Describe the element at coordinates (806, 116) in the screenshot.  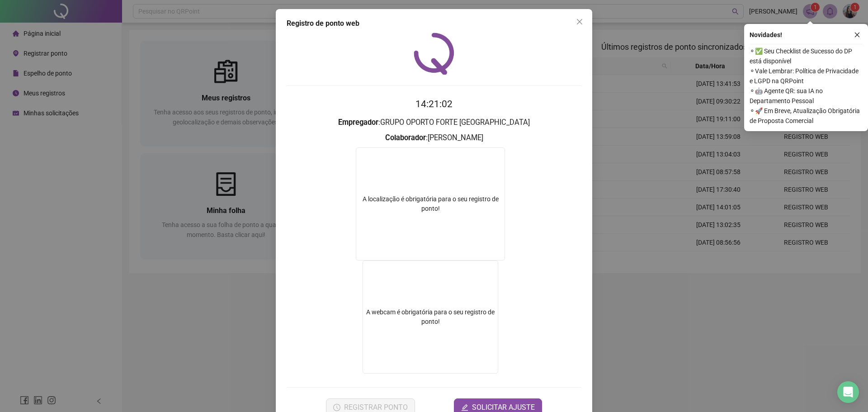
I see `span: ⚬ 🚀 Em Breve, Atualização Obrigatória de Proposta Comercial` at that location.